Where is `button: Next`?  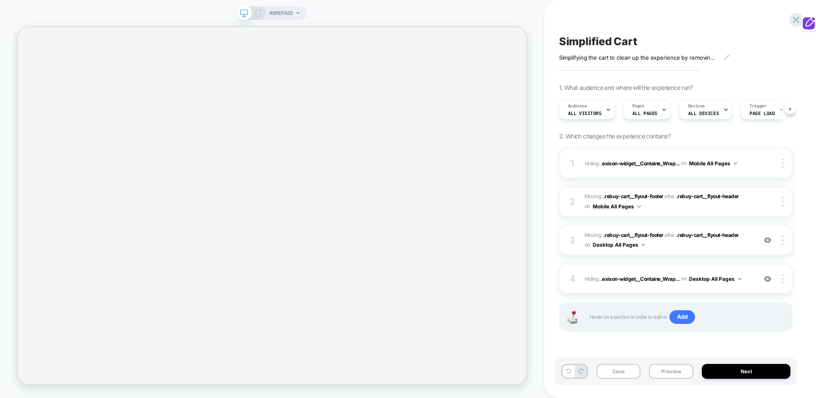
button: Next is located at coordinates (746, 371).